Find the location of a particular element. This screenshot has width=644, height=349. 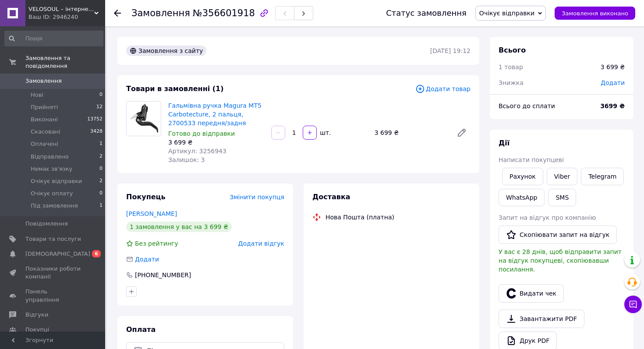

span: Виконані is located at coordinates (44, 120).